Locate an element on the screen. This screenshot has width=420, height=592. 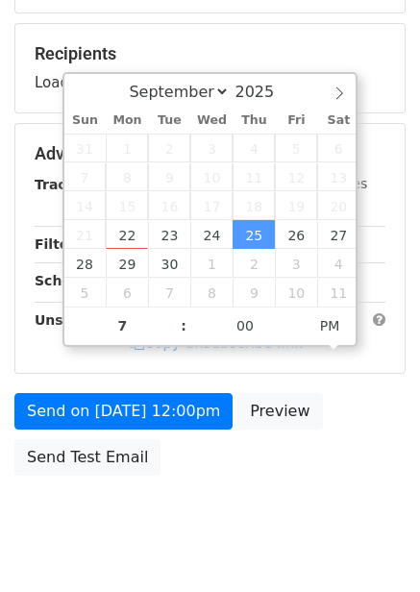
span: September 3, 2025 is located at coordinates (212, 148).